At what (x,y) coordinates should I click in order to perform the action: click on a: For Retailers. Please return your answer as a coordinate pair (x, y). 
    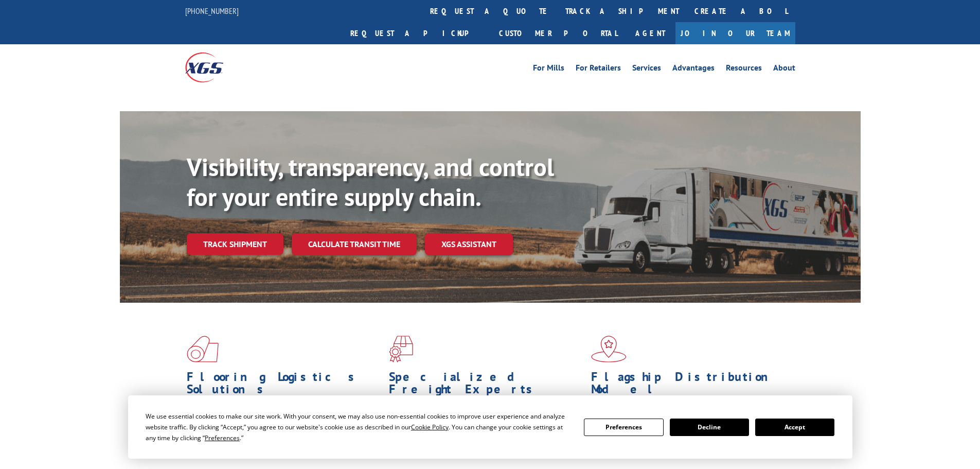
    Looking at the image, I should click on (599, 69).